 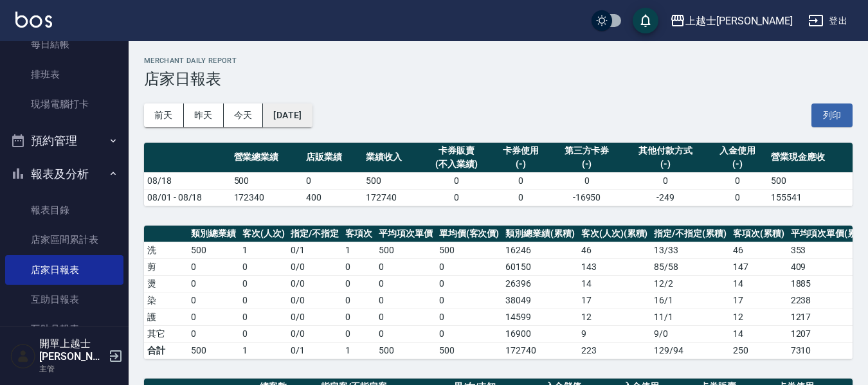 I want to click on td: 合計, so click(x=166, y=350).